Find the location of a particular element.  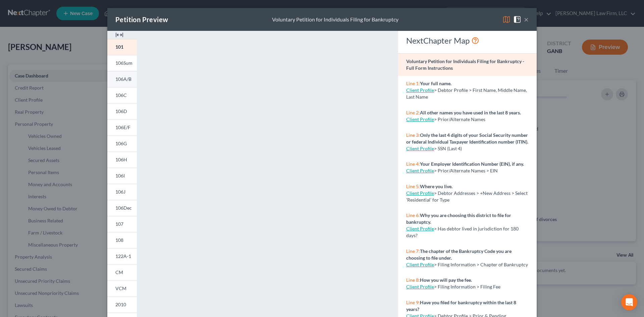

div: Voluntary Petition for Individuals Filing for Bankruptcy is located at coordinates (335, 19).